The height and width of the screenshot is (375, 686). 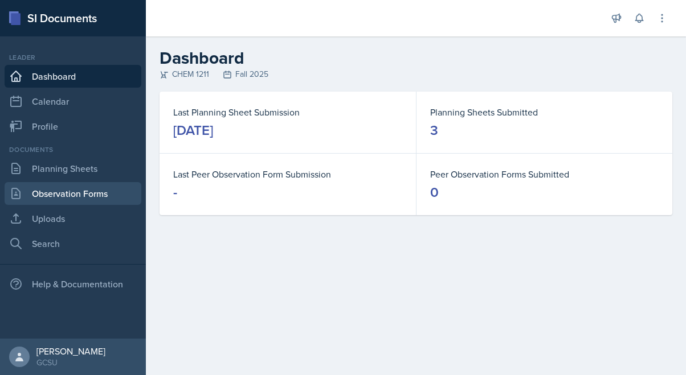 I want to click on div: 0, so click(x=434, y=193).